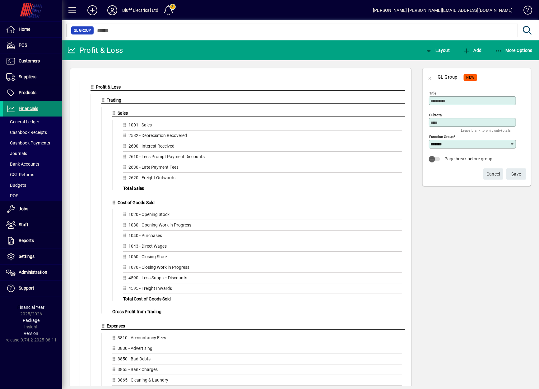 The image size is (539, 389). What do you see at coordinates (33, 154) in the screenshot?
I see `a: Journals` at bounding box center [33, 154].